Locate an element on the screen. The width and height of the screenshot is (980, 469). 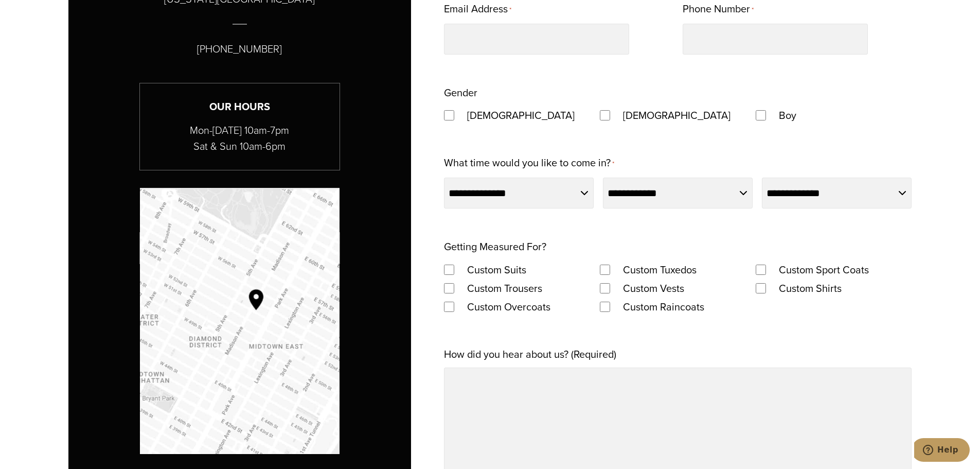
legend: Gender is located at coordinates (460, 92).